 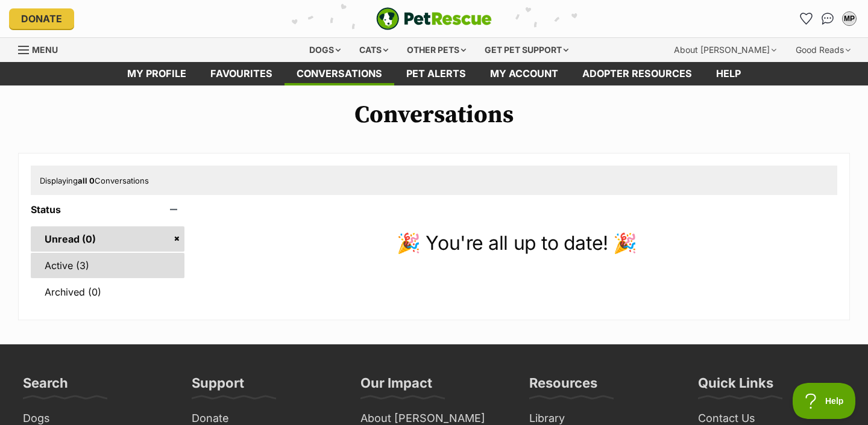 I want to click on div: Good Reads, so click(x=823, y=50).